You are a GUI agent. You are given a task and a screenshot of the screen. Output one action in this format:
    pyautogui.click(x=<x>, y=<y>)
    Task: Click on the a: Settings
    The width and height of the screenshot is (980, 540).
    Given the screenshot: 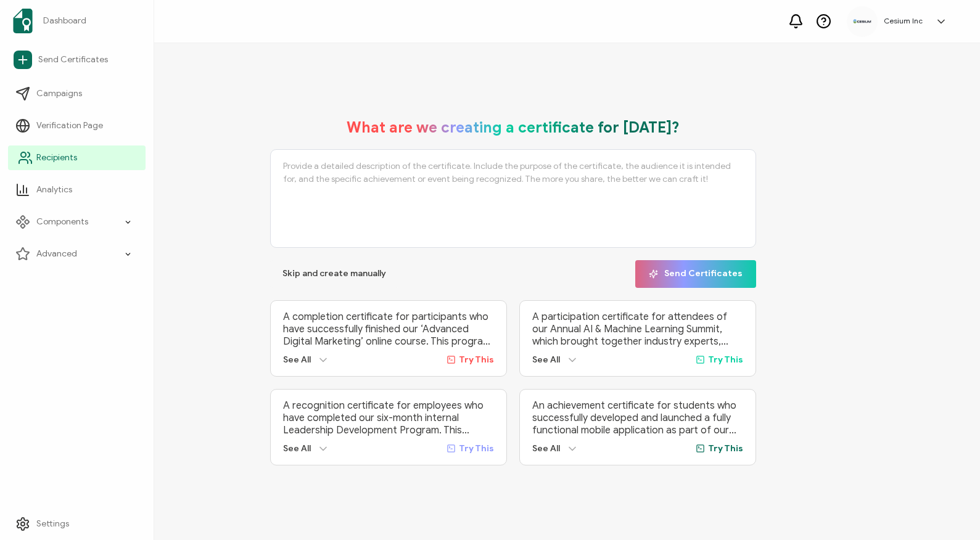 What is the action you would take?
    pyautogui.click(x=77, y=523)
    